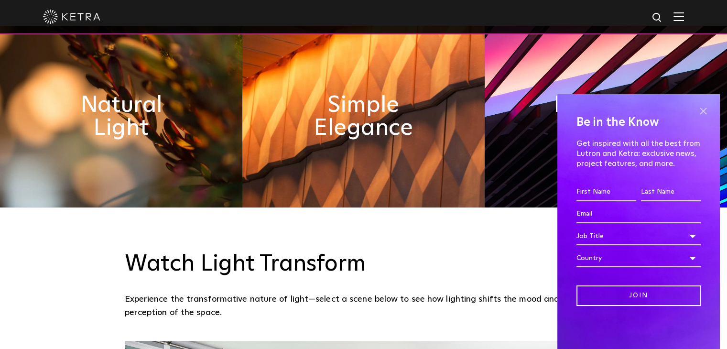 The image size is (727, 349). I want to click on div: Job Title, so click(639, 236).